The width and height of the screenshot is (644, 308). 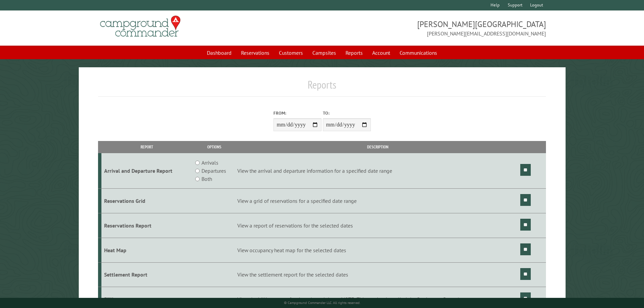 What do you see at coordinates (377, 275) in the screenshot?
I see `td: View the settlement report for the selected dates` at bounding box center [377, 275].